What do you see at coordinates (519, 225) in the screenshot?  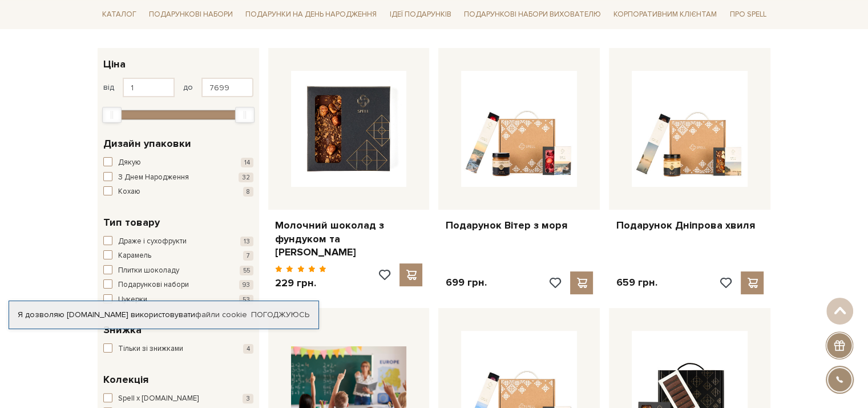 I see `a: Подарунок Вітер з моря` at bounding box center [519, 225].